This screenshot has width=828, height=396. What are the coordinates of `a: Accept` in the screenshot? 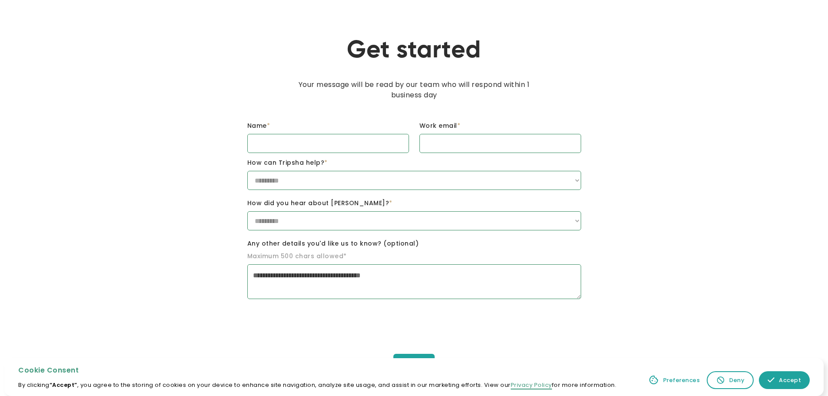 It's located at (784, 380).